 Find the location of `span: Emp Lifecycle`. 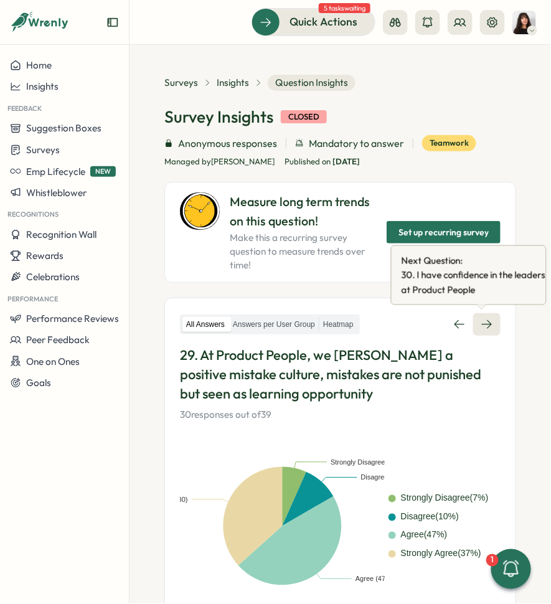

span: Emp Lifecycle is located at coordinates (55, 171).